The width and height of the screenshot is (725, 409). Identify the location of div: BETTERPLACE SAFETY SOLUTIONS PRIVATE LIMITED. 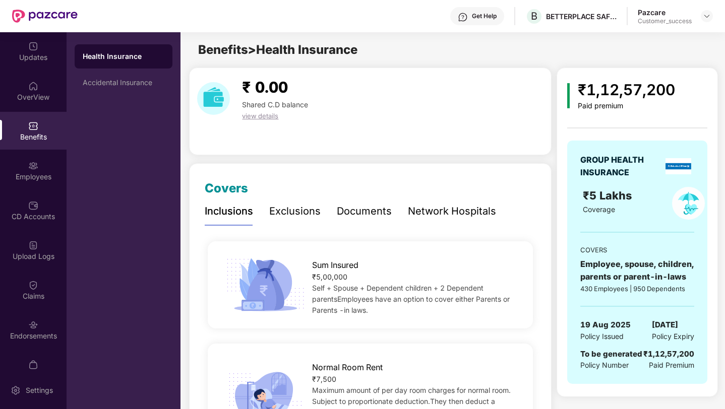
(581, 16).